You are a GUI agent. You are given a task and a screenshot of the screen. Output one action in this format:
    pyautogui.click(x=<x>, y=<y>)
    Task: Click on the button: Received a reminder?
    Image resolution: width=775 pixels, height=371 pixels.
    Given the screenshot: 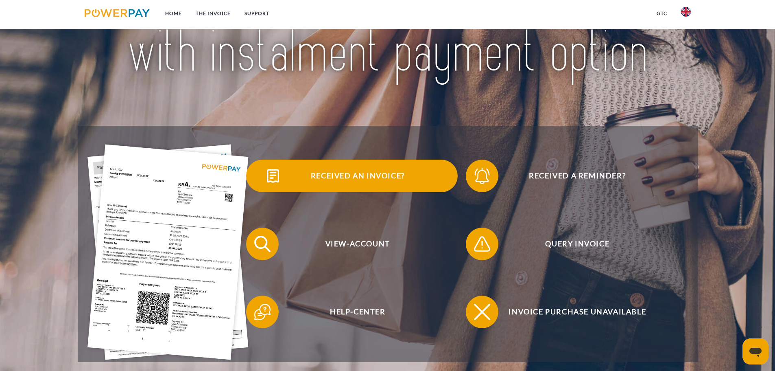 What is the action you would take?
    pyautogui.click(x=572, y=176)
    